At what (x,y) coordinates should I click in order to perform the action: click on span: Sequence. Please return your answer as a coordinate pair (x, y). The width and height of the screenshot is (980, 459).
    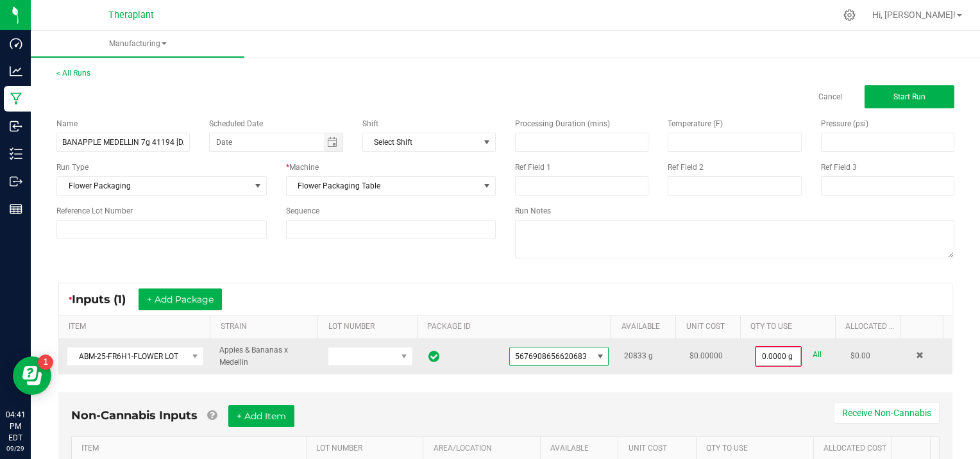
    Looking at the image, I should click on (302, 211).